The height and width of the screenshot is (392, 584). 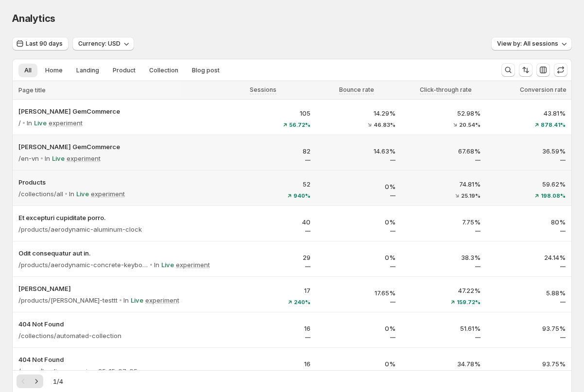 I want to click on span: Sessions, so click(x=263, y=90).